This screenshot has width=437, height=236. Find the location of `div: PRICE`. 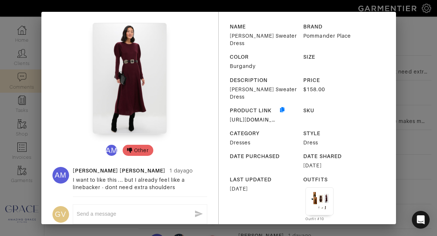

div: PRICE is located at coordinates (337, 80).